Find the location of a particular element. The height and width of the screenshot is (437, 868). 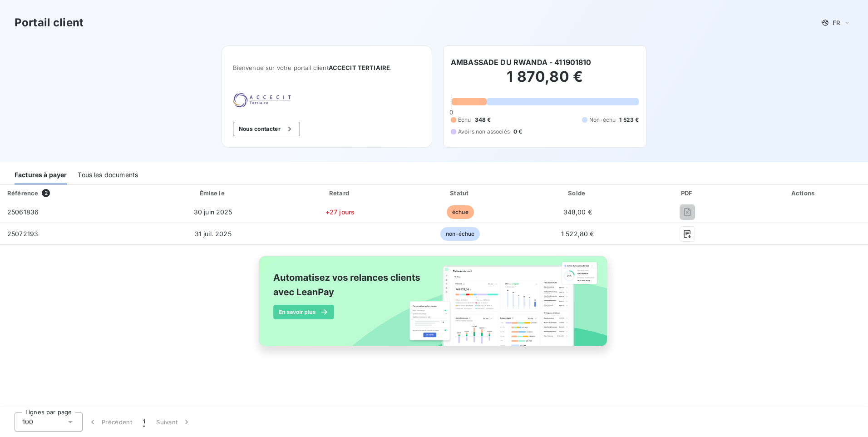

h3: Portail client is located at coordinates (49, 23).